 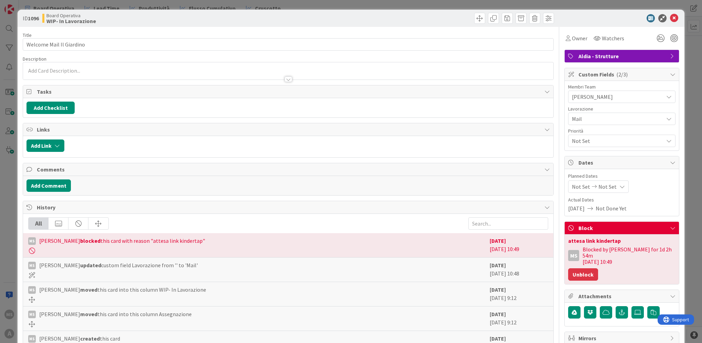 What do you see at coordinates (289, 129) in the screenshot?
I see `span: Links` at bounding box center [289, 129].